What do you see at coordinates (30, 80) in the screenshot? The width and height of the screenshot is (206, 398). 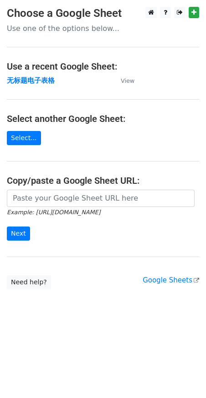 I see `a: 无标题电子表格` at bounding box center [30, 80].